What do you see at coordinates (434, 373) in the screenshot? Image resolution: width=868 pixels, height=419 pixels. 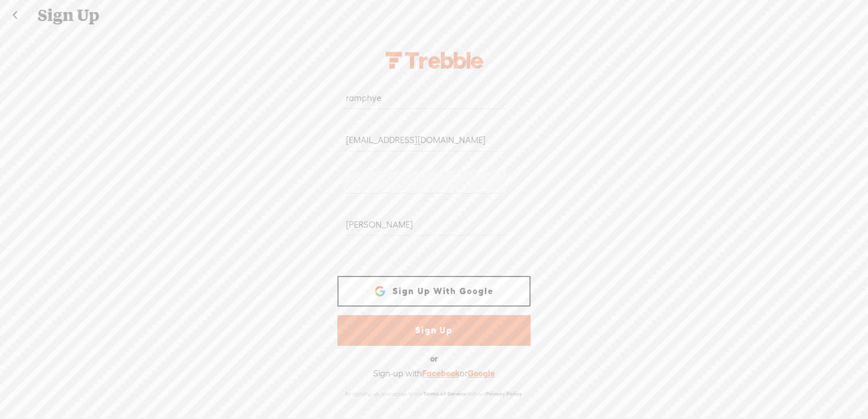 I see `div: Sign-up with or` at bounding box center [434, 373].